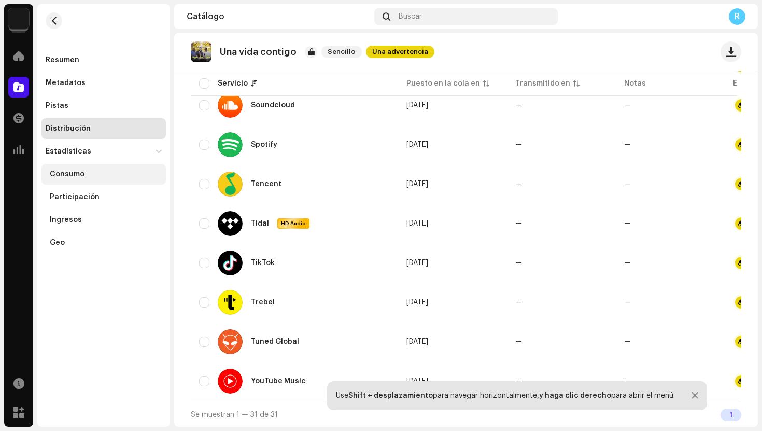 The image size is (762, 431). I want to click on div: Participación, so click(75, 197).